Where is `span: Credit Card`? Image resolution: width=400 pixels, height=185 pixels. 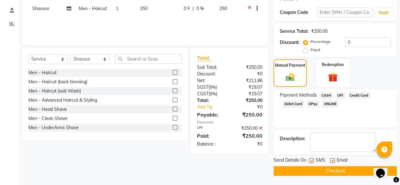 span: Credit Card is located at coordinates (359, 96).